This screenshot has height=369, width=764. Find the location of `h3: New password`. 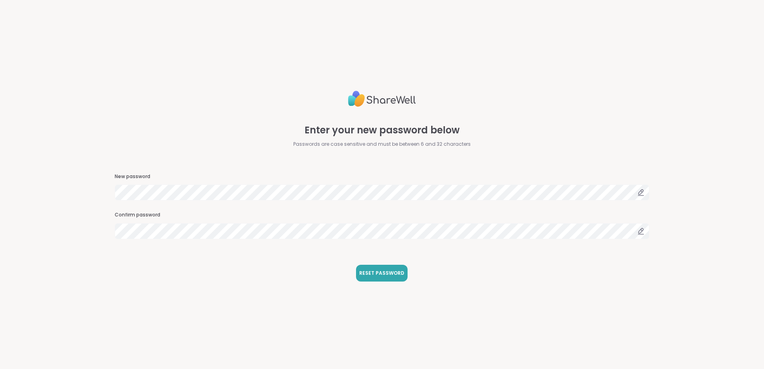

h3: New password is located at coordinates (382, 177).